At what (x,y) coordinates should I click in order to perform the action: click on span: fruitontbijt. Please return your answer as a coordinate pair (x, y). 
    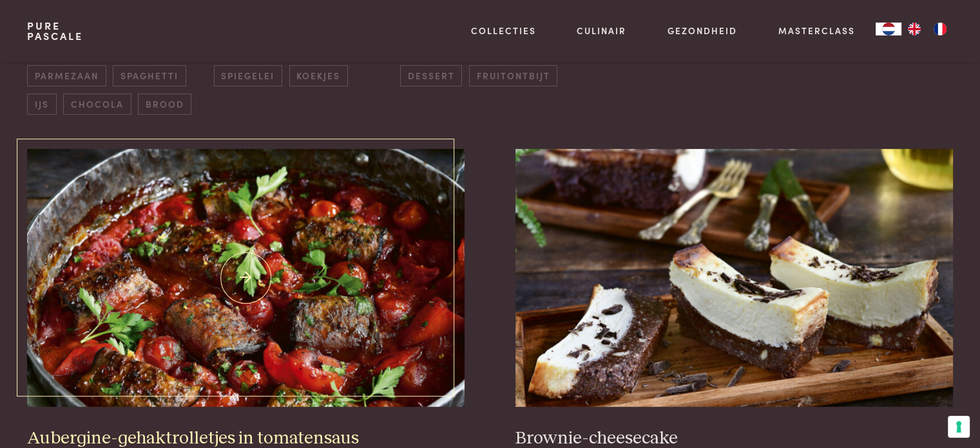
    Looking at the image, I should click on (513, 75).